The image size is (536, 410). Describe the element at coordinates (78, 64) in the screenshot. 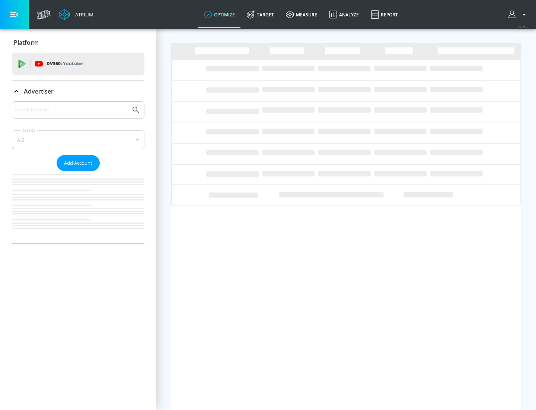

I see `div: DV360: Youtube` at that location.